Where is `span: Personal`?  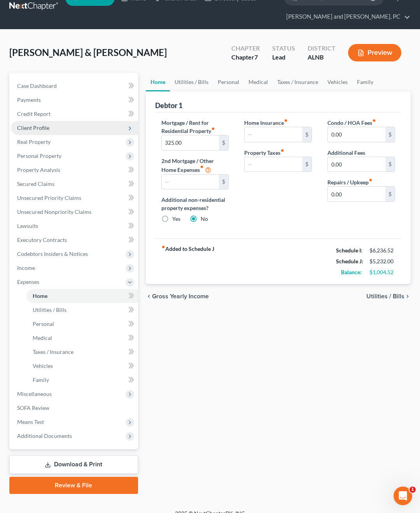
span: Personal is located at coordinates (43, 324).